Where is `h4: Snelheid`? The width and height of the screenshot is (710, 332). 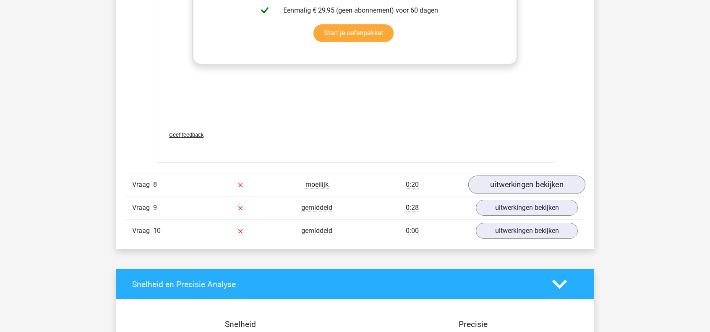
h4: Snelheid is located at coordinates (240, 324).